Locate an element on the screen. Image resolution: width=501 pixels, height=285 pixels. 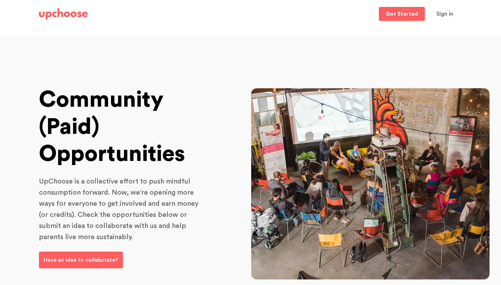
p: UpChoose is a collective effort to push mindful consumption forward. Now, we're opening more ways... is located at coordinates (122, 209).